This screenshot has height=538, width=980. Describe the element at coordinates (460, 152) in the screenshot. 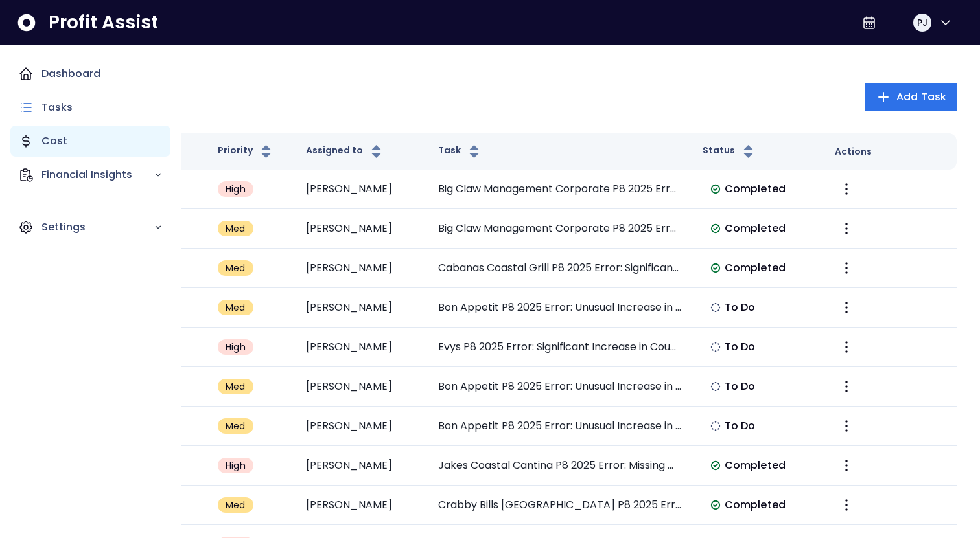

I see `button: Task` at that location.